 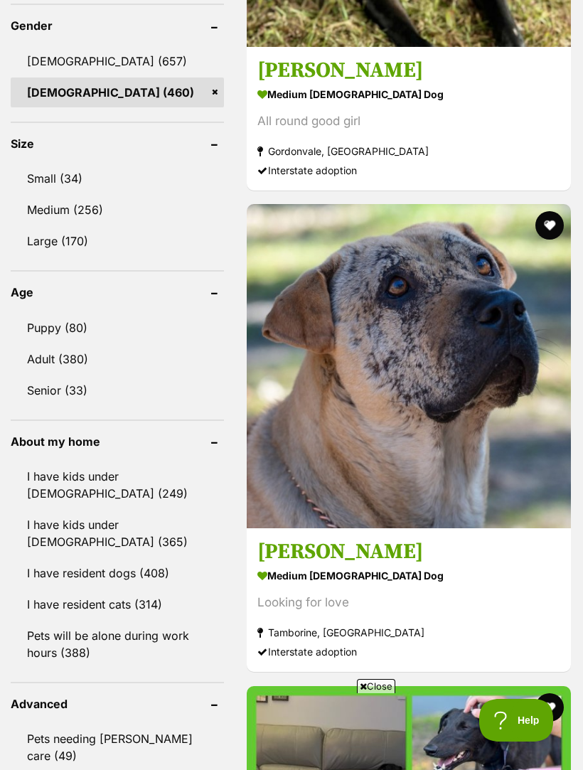 What do you see at coordinates (376, 687) in the screenshot?
I see `span: Close` at bounding box center [376, 687].